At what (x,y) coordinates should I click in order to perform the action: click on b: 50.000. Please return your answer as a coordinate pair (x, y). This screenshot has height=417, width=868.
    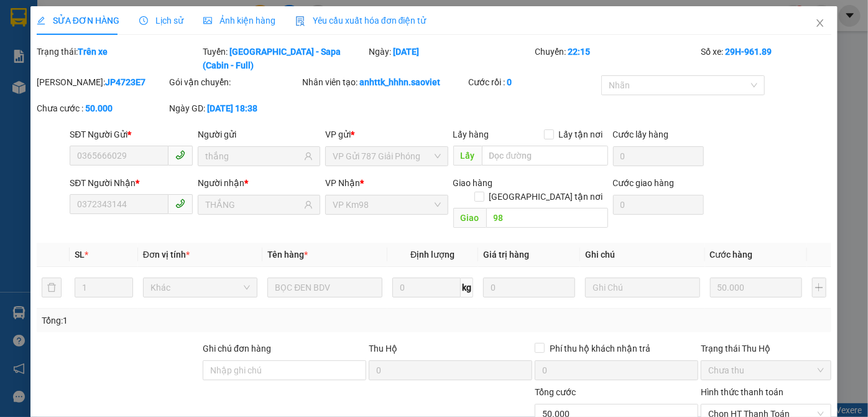
    Looking at the image, I should click on (99, 109).